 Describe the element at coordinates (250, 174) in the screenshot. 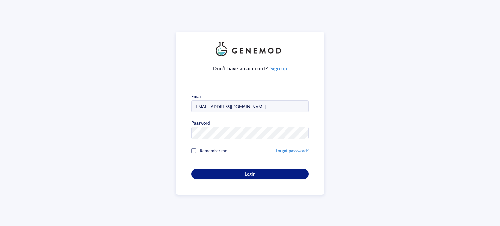

I see `span: Login` at that location.